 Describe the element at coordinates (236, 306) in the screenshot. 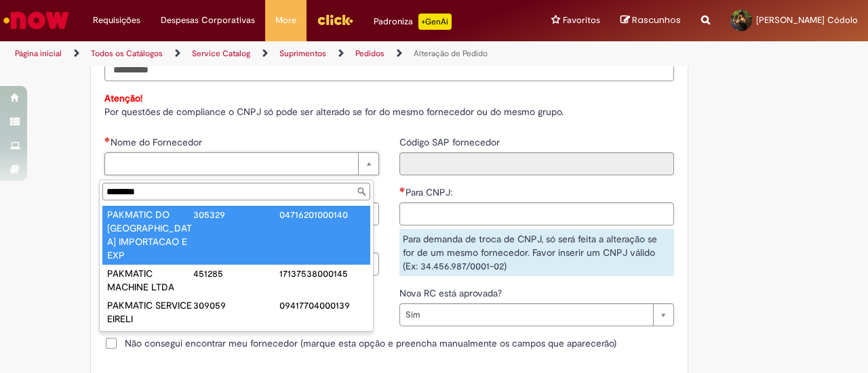

I see `div: 309059` at that location.